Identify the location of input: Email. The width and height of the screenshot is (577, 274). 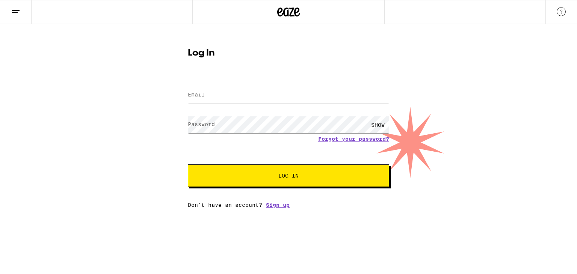
(289, 95).